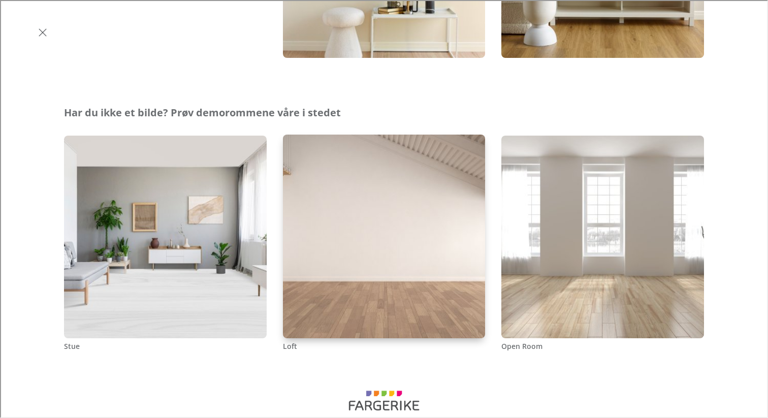  Describe the element at coordinates (601, 345) in the screenshot. I see `h3: Open Room` at that location.